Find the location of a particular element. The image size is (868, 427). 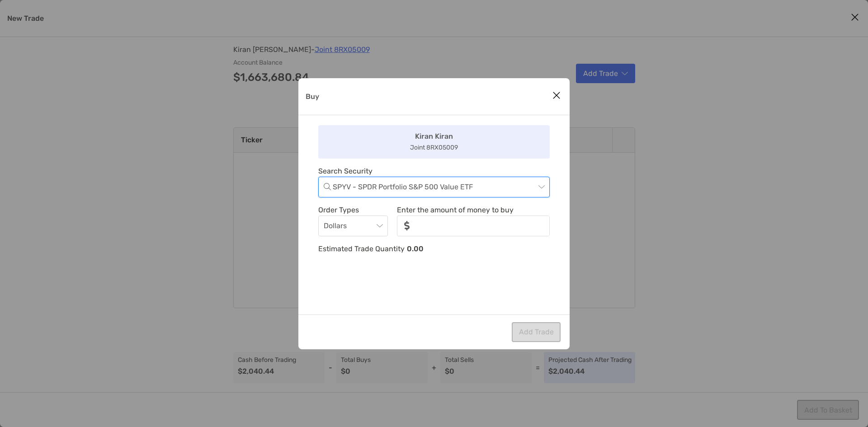

div: Buy is located at coordinates (434, 214).